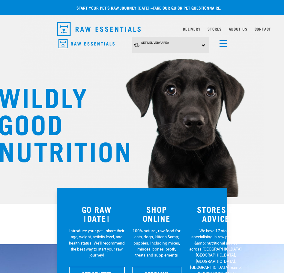 The height and width of the screenshot is (273, 284). What do you see at coordinates (263, 29) in the screenshot?
I see `a: Contact` at bounding box center [263, 29].